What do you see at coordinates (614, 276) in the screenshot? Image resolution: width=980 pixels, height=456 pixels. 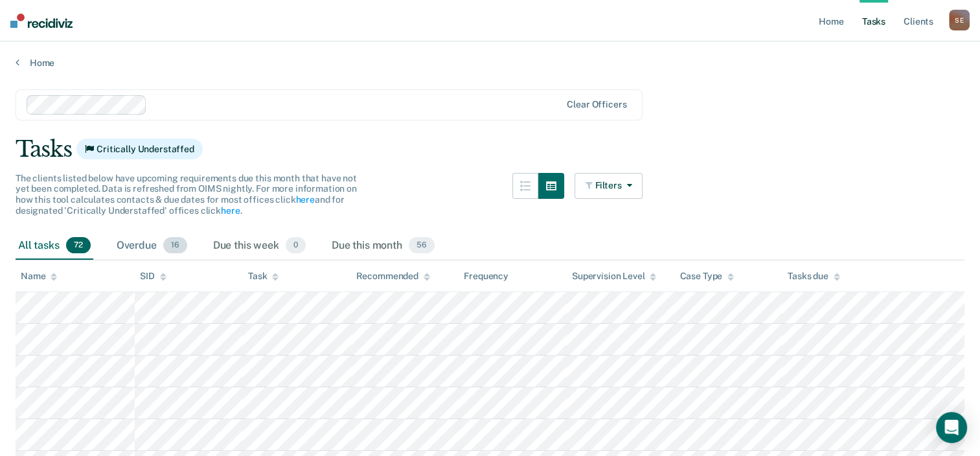 I see `div: Supervision Level` at bounding box center [614, 276].